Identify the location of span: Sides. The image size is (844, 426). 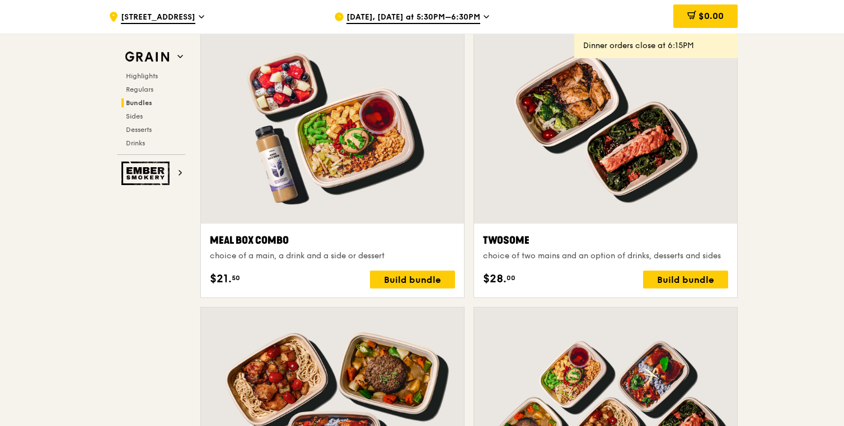
(134, 116).